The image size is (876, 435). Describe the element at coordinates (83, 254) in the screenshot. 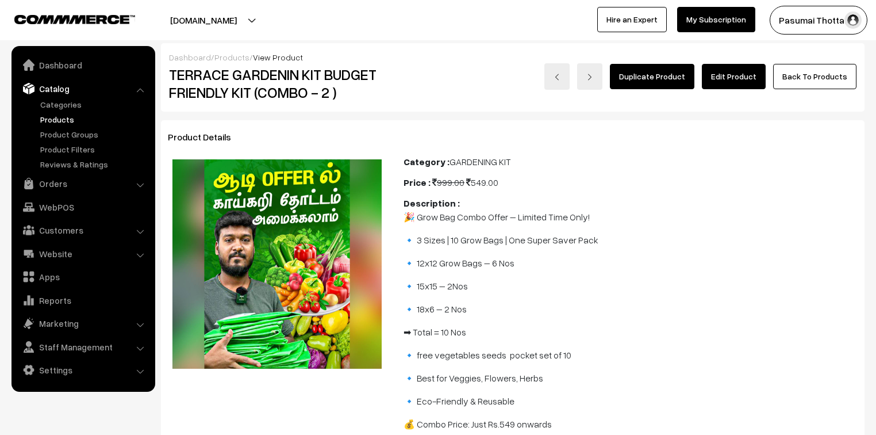

I see `a: Website` at that location.